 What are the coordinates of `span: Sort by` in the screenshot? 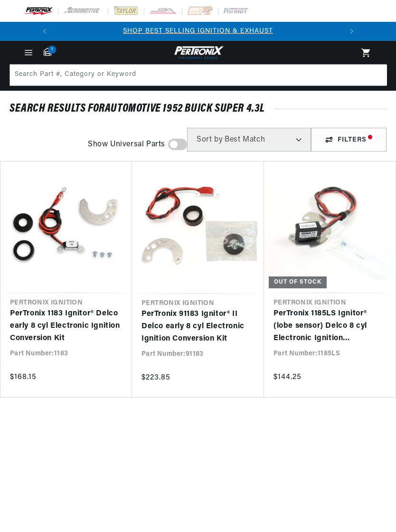 It's located at (209, 139).